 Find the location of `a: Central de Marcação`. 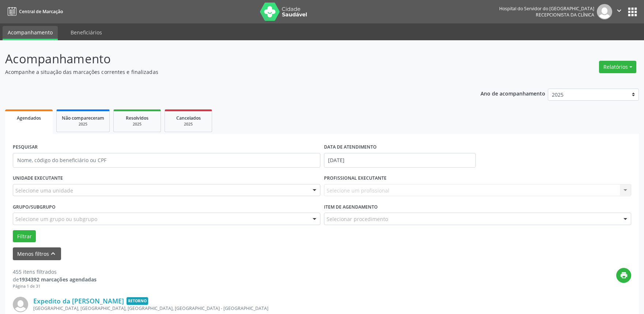

a: Central de Marcação is located at coordinates (34, 11).